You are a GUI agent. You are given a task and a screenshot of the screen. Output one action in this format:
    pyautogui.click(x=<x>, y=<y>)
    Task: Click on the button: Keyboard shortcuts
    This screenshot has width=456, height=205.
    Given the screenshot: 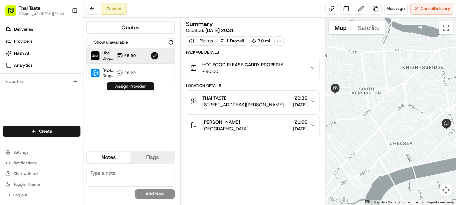 What is the action you would take?
    pyautogui.click(x=367, y=202)
    